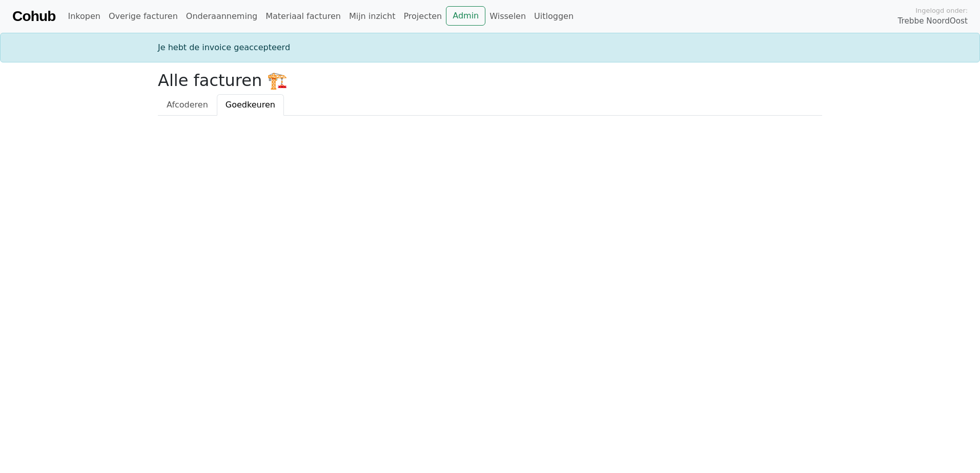  I want to click on span: Trebbe NoordOost, so click(933, 21).